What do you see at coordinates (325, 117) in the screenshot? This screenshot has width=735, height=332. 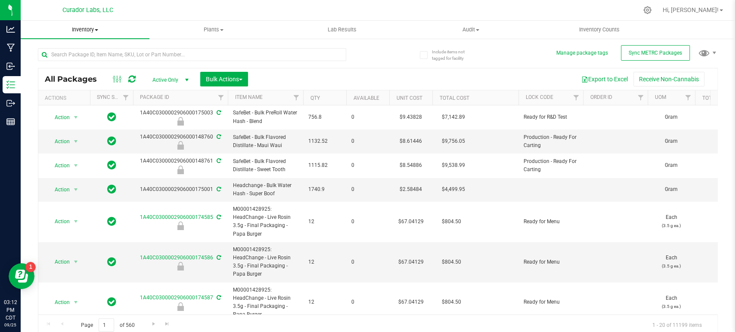 I see `span: 756.8` at bounding box center [325, 117].